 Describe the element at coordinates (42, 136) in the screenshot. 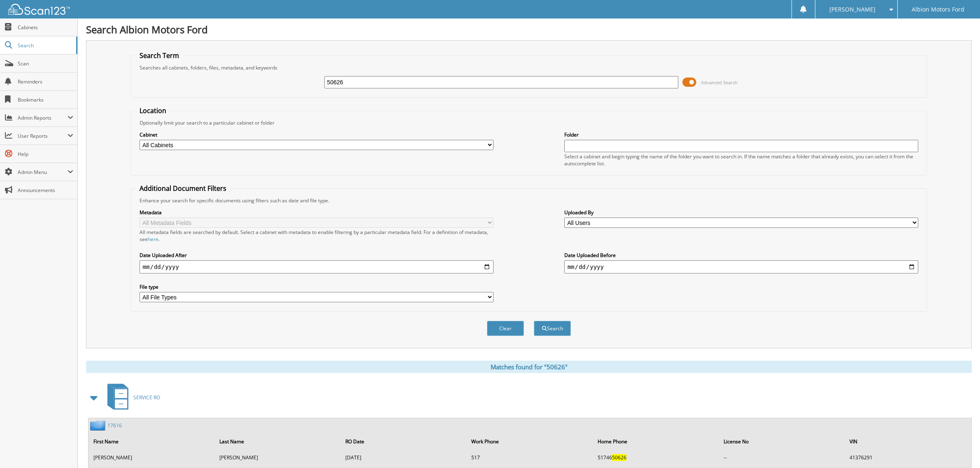

I see `span: User Reports` at that location.